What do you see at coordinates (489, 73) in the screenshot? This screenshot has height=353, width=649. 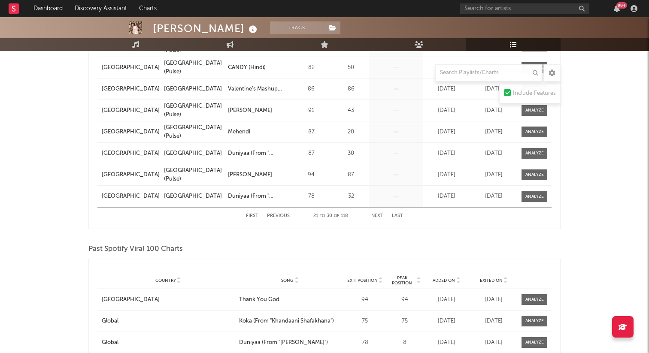 I see `input: Search Playlists/Charts` at bounding box center [489, 73].